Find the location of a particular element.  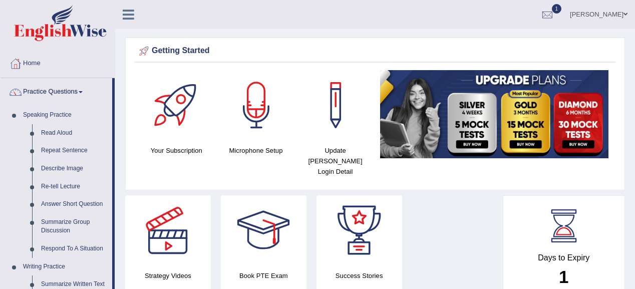

h4: Strategy Videos is located at coordinates (168, 275).